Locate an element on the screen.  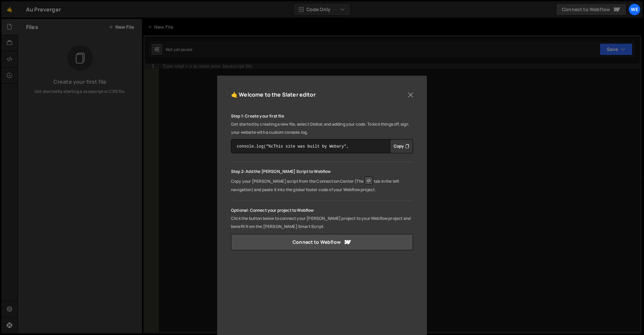
p: Optional: Connect your project to Webflow is located at coordinates (322, 210).